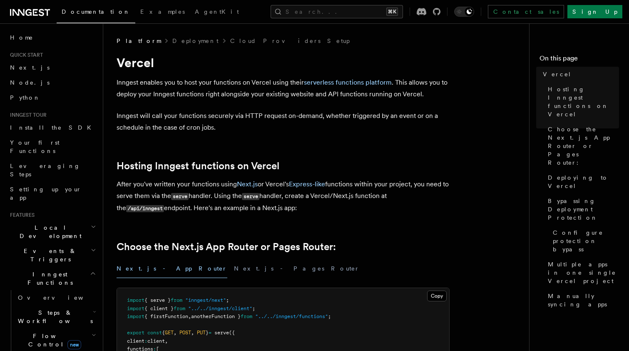 The image size is (629, 351). What do you see at coordinates (52, 147) in the screenshot?
I see `a: Your first Functions` at bounding box center [52, 147].